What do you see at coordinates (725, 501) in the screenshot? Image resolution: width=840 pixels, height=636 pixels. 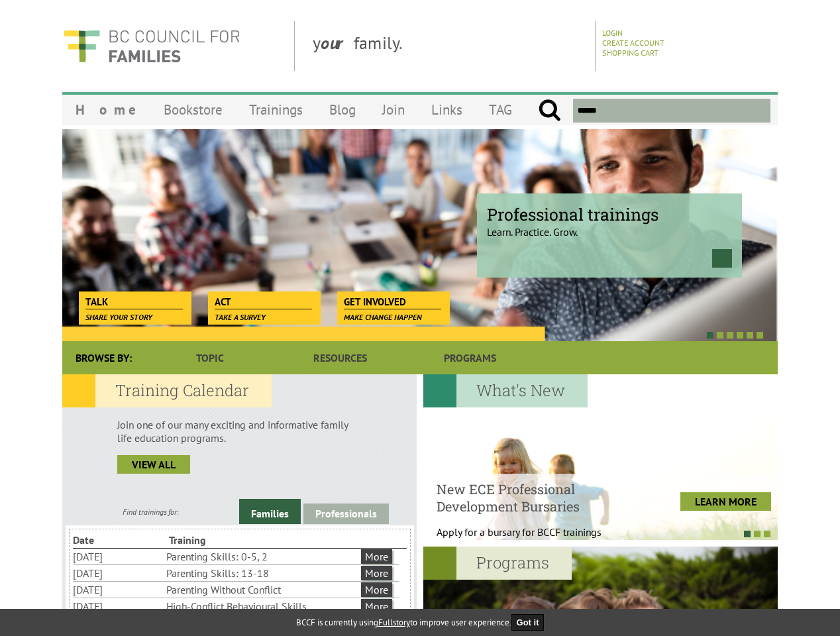 I see `a: LEARN MORE` at bounding box center [725, 501].